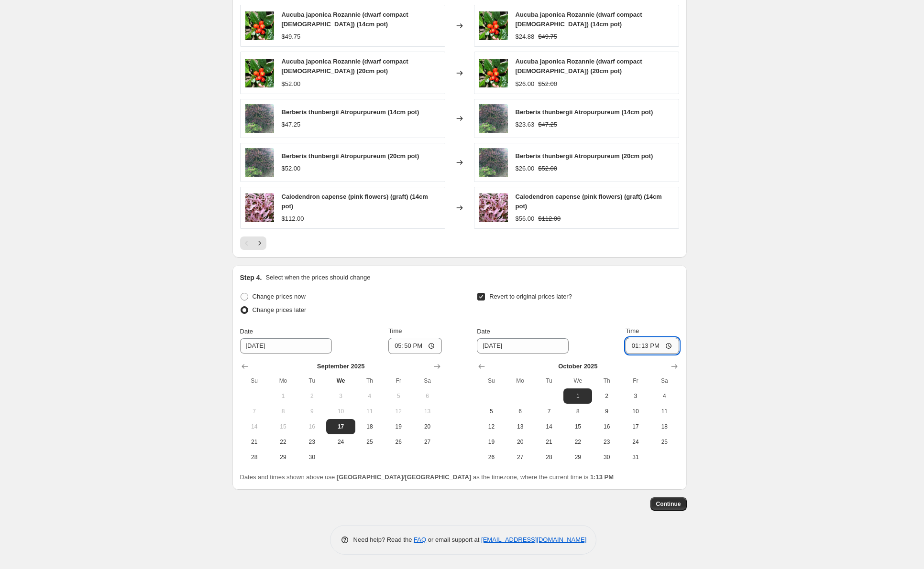  Describe the element at coordinates (491, 411) in the screenshot. I see `span: 5` at that location.